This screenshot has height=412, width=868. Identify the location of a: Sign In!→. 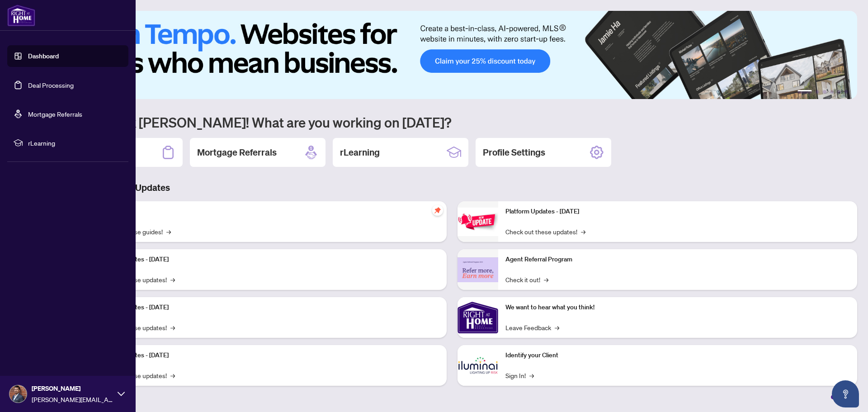
(519, 375).